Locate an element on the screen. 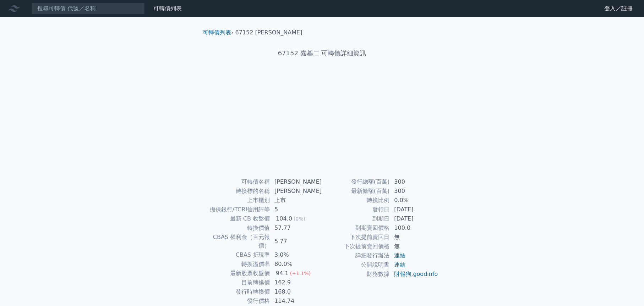 The height and width of the screenshot is (306, 644). td: 轉換價值 is located at coordinates (238, 228).